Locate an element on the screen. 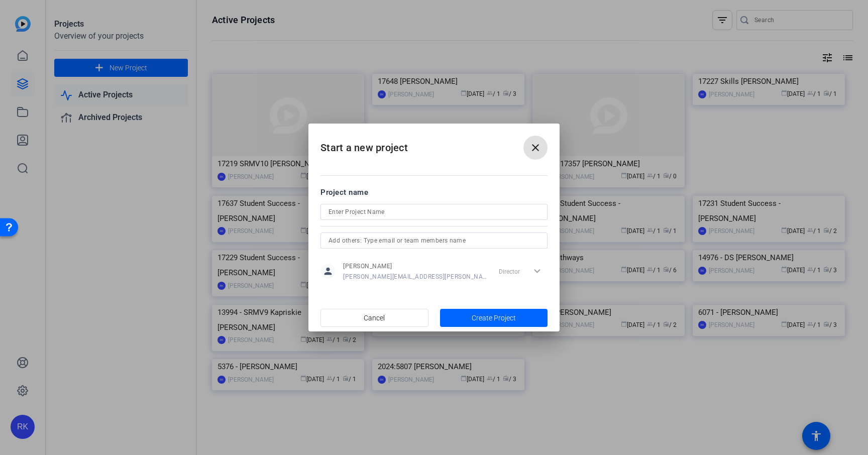 This screenshot has width=868, height=455. span: Cancel is located at coordinates (374, 318).